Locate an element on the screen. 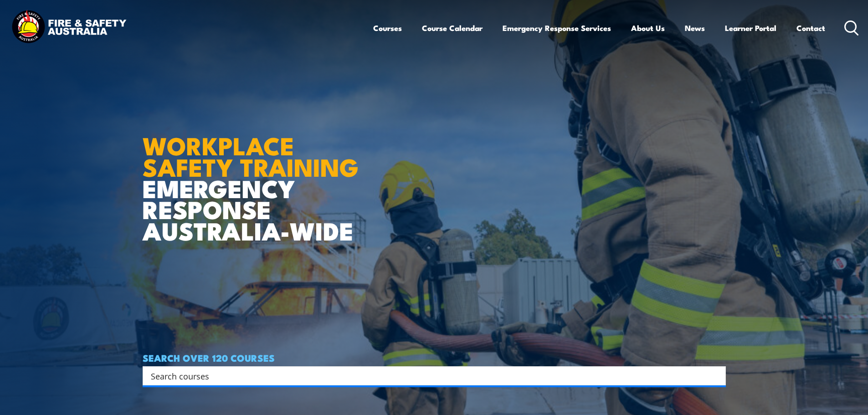 The image size is (868, 415). a: Learner Portal is located at coordinates (750, 28).